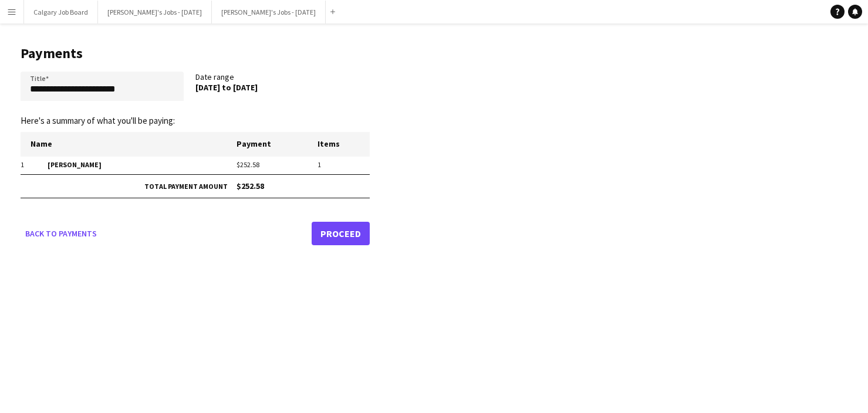 The width and height of the screenshot is (868, 413). Describe the element at coordinates (195, 53) in the screenshot. I see `h1: Payments` at that location.